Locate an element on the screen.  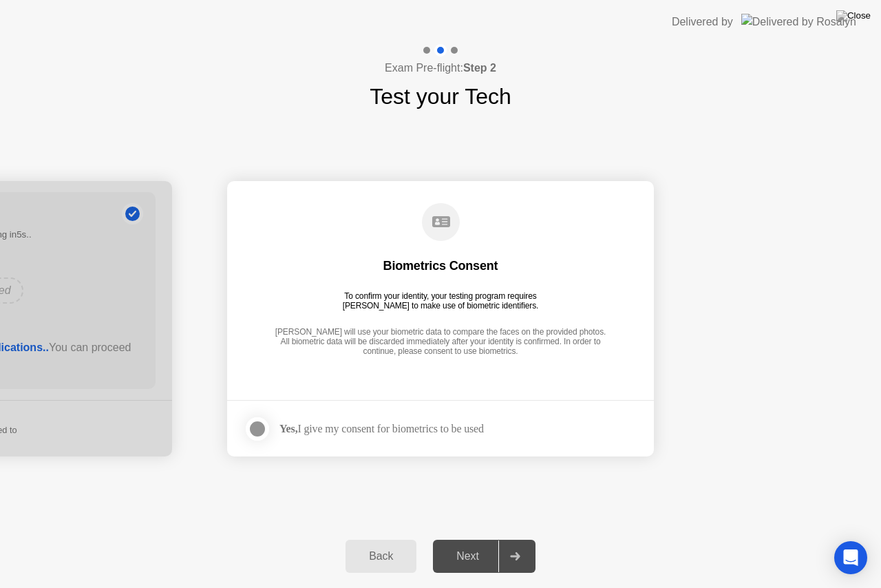
strong: Yes, is located at coordinates (289, 428).